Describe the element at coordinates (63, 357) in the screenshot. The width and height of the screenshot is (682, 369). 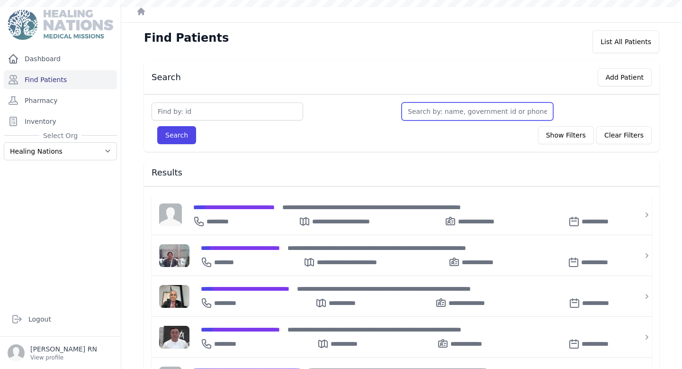
I see `p: View profile` at that location.